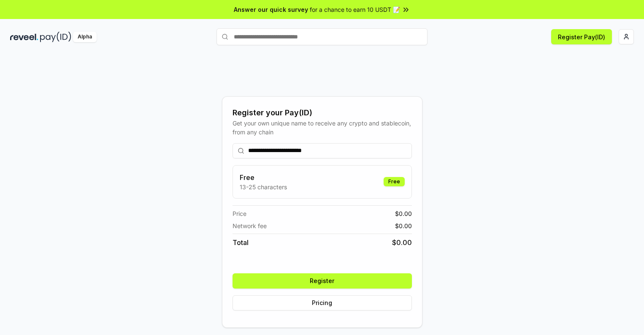 This screenshot has width=644, height=335. Describe the element at coordinates (322, 303) in the screenshot. I see `button: Pricing` at that location.